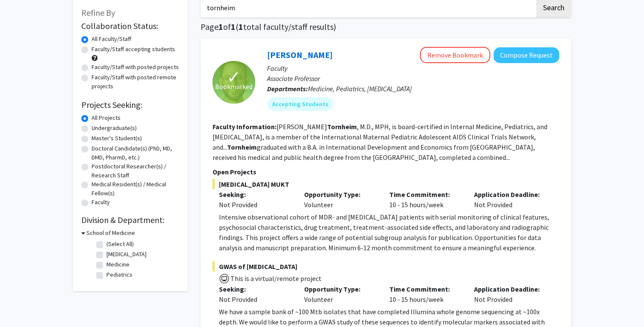  Describe the element at coordinates (130, 220) in the screenshot. I see `h2: Division & Department:` at that location.